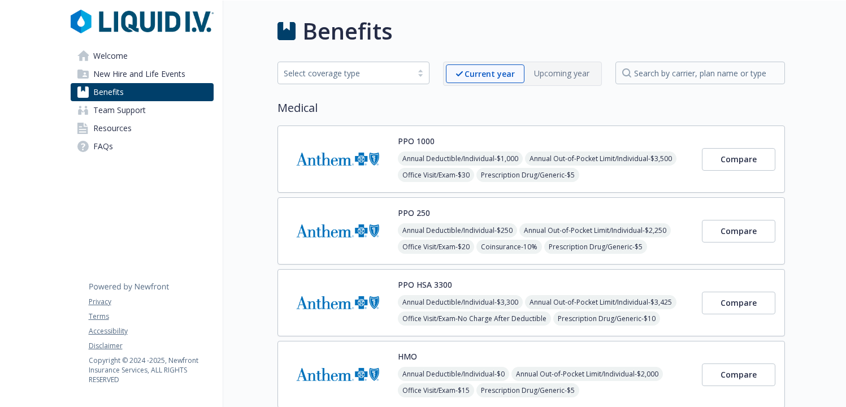  What do you see at coordinates (601, 302) in the screenshot?
I see `span: Annual Out-of-Pocket Limit/Individual - $3,425` at bounding box center [601, 302].